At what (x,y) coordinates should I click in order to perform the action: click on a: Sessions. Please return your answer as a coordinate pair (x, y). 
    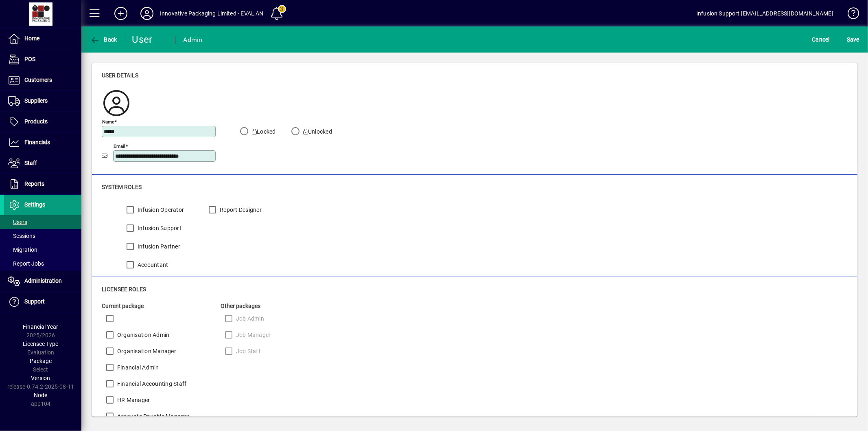
    Looking at the image, I should click on (43, 236).